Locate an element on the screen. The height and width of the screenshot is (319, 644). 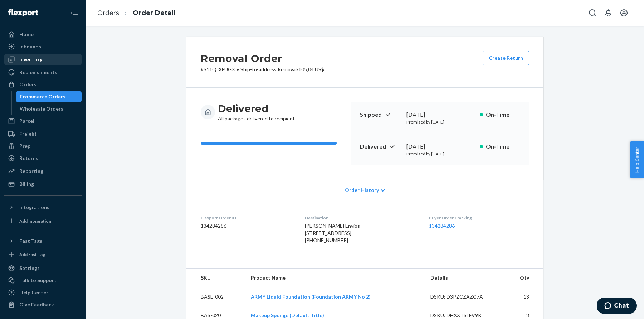
div: Integrations is located at coordinates (34, 207).